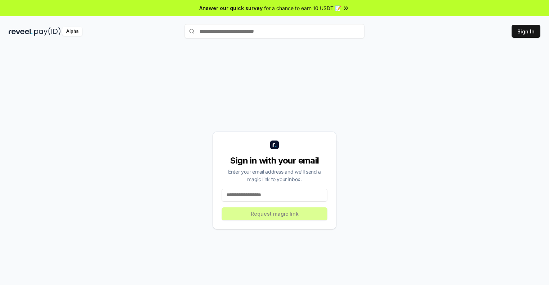 This screenshot has width=549, height=285. Describe the element at coordinates (47, 31) in the screenshot. I see `img: pay_id` at that location.